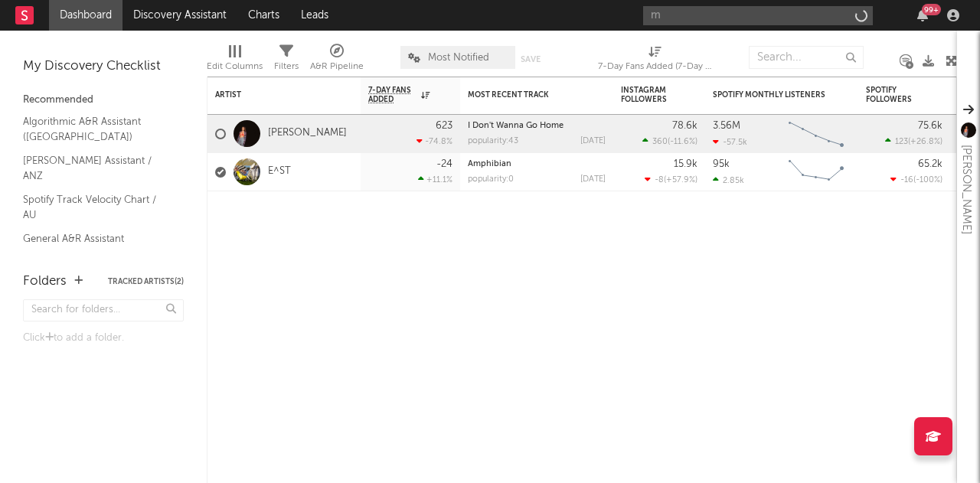 This screenshot has width=980, height=483. I want to click on div: Instagram Followers, so click(647, 95).